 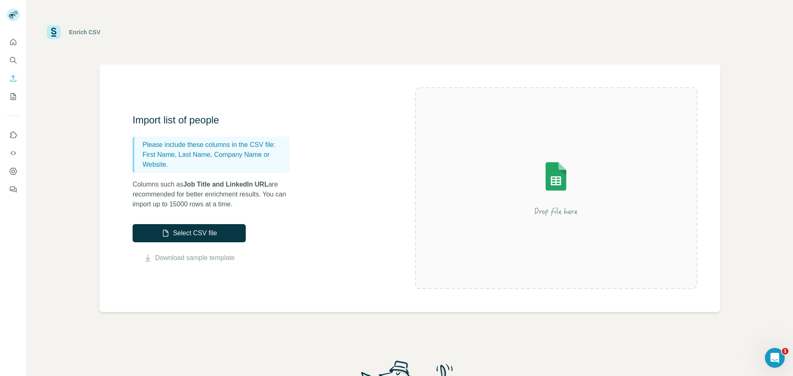 What do you see at coordinates (214, 160) in the screenshot?
I see `p: First Name, Last Name, Company Name or Website.` at bounding box center [214, 160].